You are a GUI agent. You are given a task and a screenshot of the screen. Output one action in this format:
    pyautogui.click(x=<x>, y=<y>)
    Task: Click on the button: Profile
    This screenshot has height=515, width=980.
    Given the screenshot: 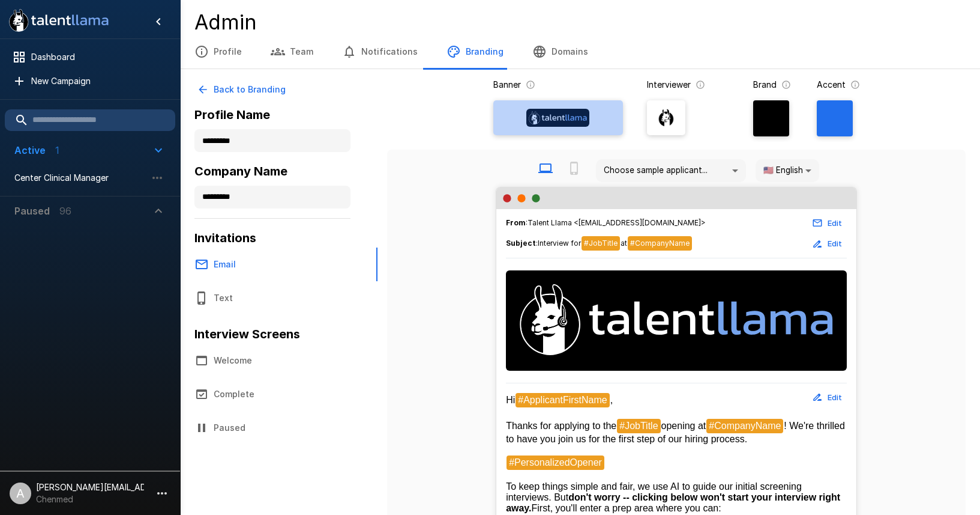 What is the action you would take?
    pyautogui.click(x=218, y=52)
    